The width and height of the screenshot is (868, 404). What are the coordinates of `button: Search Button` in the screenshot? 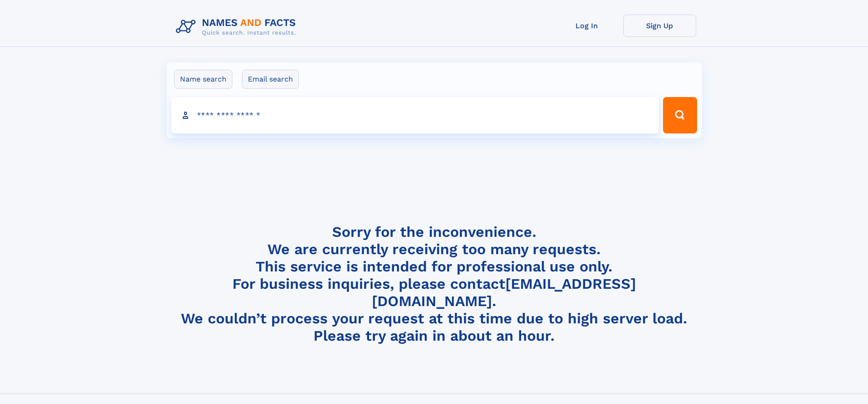 It's located at (680, 115).